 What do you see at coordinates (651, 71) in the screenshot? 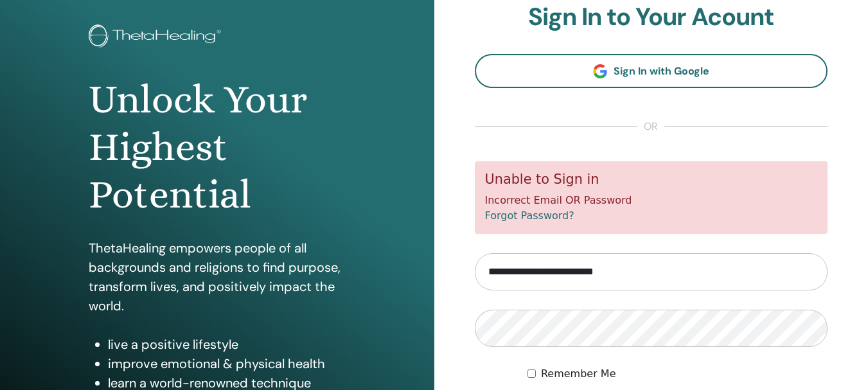
I see `a: Sign In with Google` at bounding box center [651, 71].